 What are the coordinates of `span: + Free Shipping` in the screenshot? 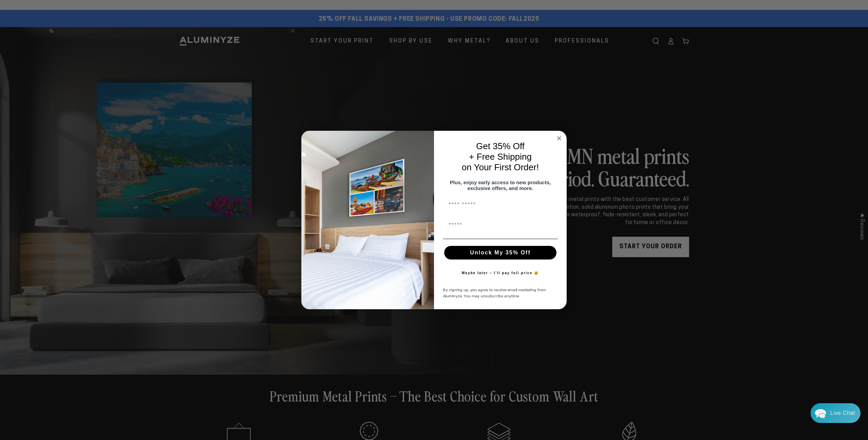 It's located at (501, 157).